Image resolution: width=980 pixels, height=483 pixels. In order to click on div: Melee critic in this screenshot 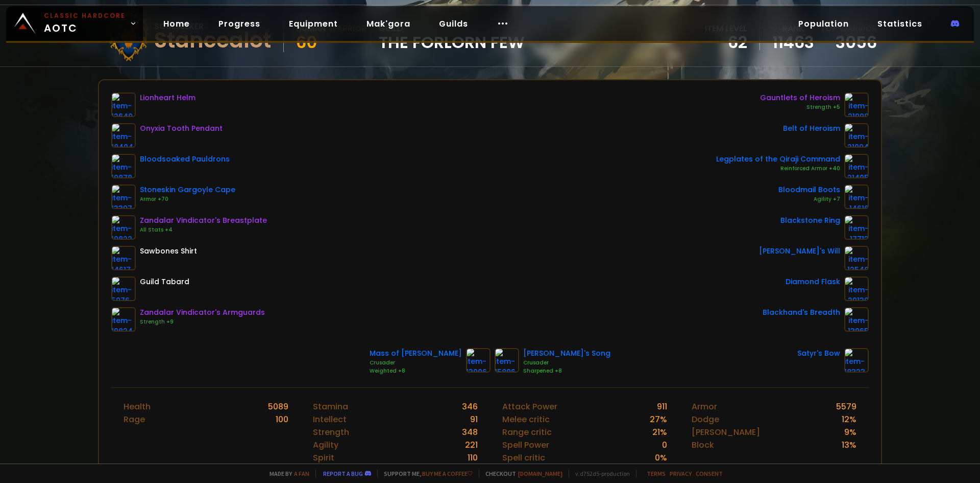, I will do `click(525, 419)`.